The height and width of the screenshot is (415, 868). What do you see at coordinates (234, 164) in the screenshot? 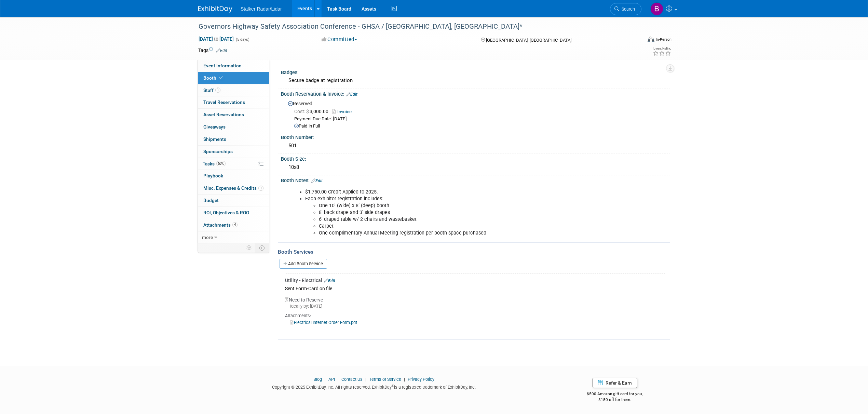
I see `a: Tasks50%` at bounding box center [234, 164].